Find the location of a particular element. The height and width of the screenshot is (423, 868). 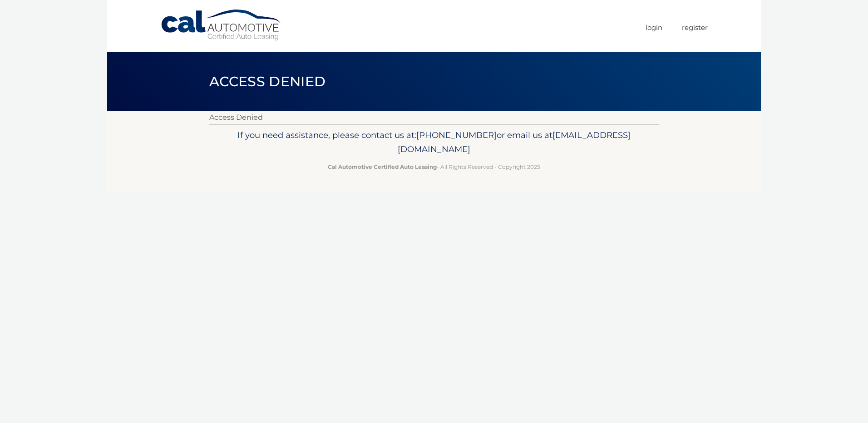

p: - All Rights Reserved - Copyright 2025 is located at coordinates (434, 166).